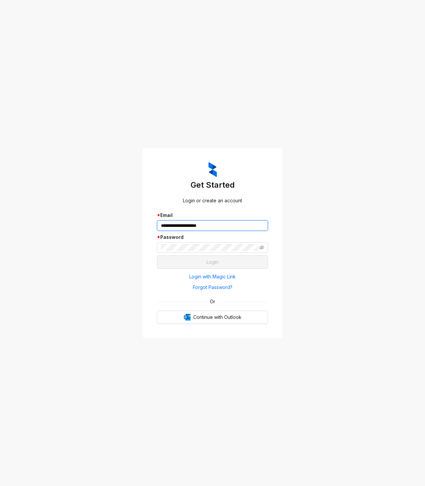 The width and height of the screenshot is (425, 486). What do you see at coordinates (212, 237) in the screenshot?
I see `div: Password` at bounding box center [212, 237].